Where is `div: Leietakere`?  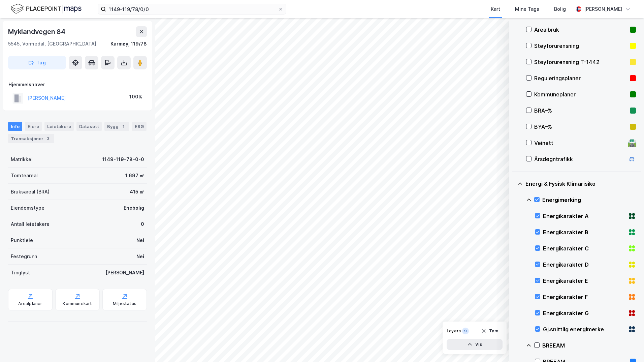 div: Leietakere is located at coordinates (59, 126).